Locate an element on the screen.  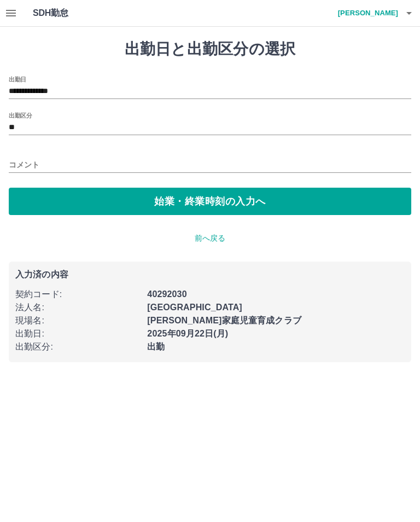
p: 法人名 : is located at coordinates (78, 307).